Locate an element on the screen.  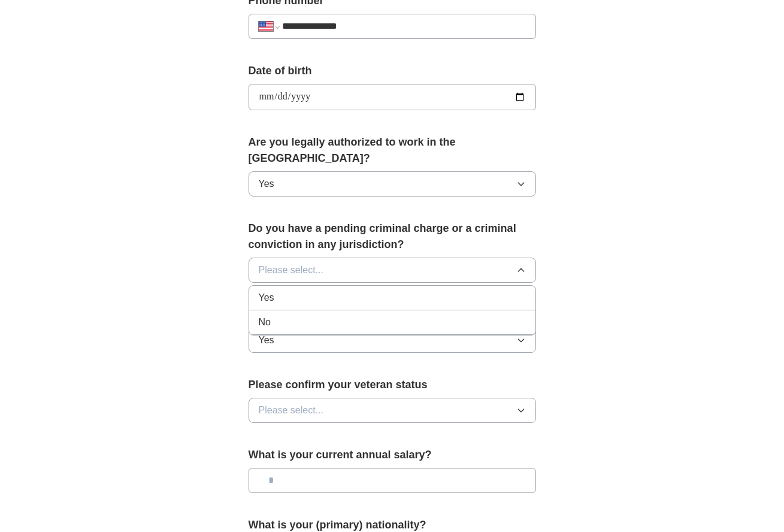
label: What is your current annual salary? is located at coordinates (392, 455).